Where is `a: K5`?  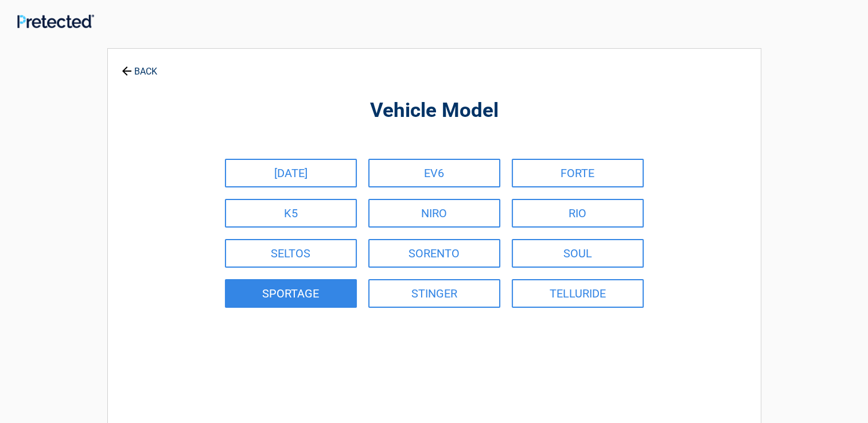
a: K5 is located at coordinates (291, 213).